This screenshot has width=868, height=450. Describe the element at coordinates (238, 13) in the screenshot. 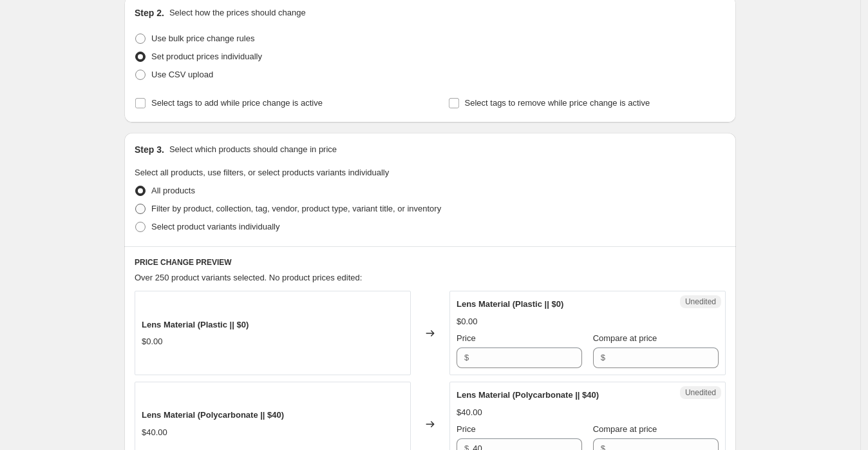

I see `p: Select how the prices should change` at that location.